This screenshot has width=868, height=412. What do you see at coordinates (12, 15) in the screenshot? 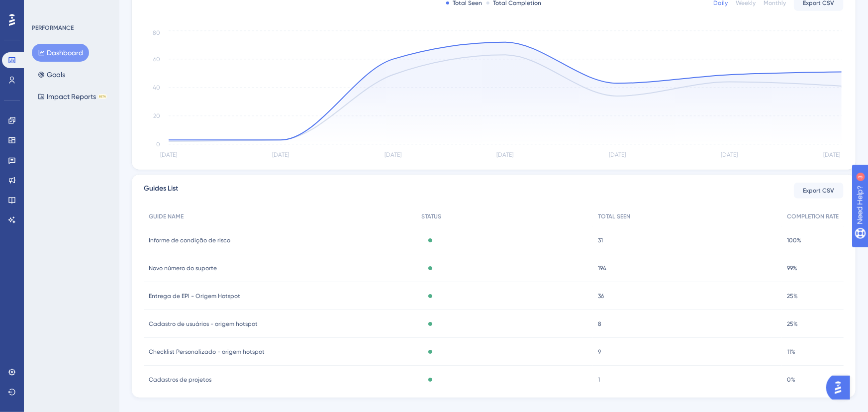
I see `img: launcher-image-alternative-text` at bounding box center [12, 15].